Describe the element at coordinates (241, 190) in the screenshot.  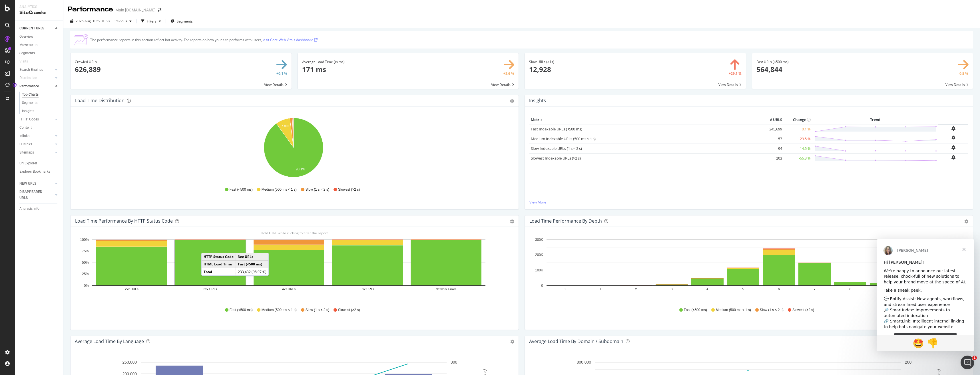
I see `span: Fast (<500 ms)` at that location.